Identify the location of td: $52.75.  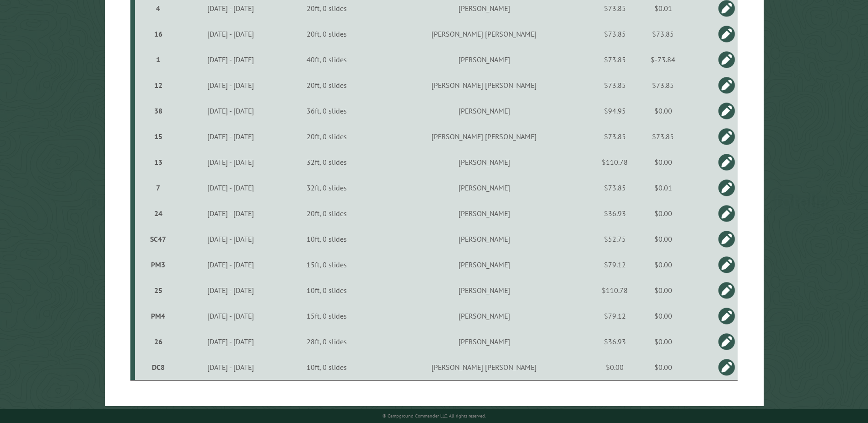
(615, 239).